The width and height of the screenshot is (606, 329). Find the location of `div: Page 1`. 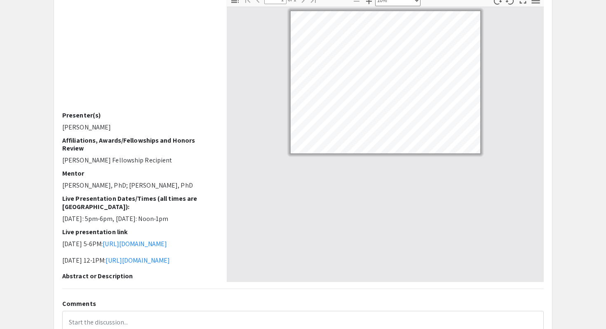

div: Page 1 is located at coordinates (386, 82).